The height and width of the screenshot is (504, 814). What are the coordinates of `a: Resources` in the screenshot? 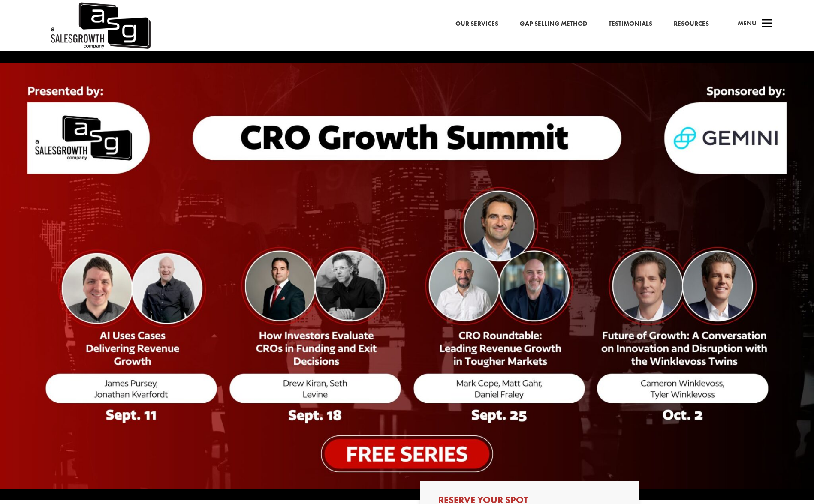 It's located at (692, 24).